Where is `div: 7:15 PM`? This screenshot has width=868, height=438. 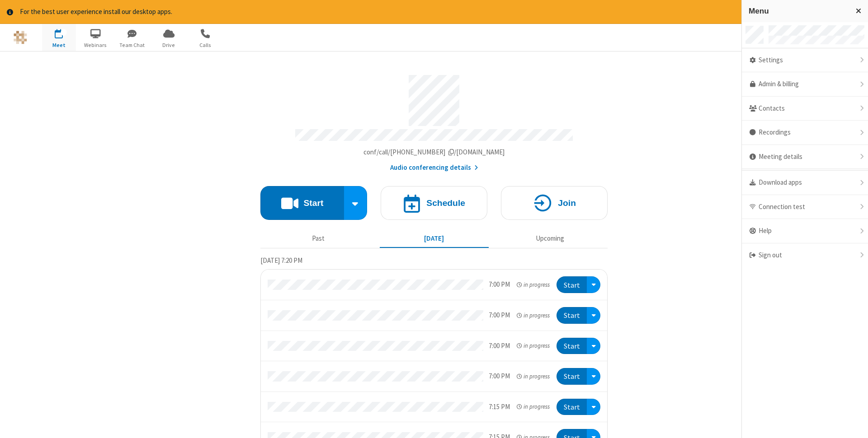 div: 7:15 PM is located at coordinates (499, 407).